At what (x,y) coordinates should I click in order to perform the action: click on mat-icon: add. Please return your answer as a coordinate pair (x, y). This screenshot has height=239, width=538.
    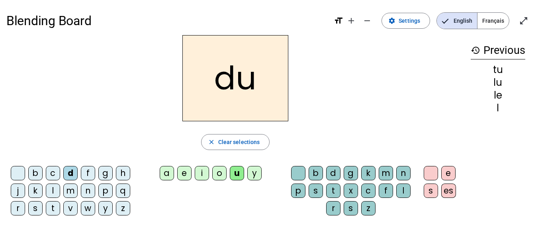
    Looking at the image, I should click on (351, 21).